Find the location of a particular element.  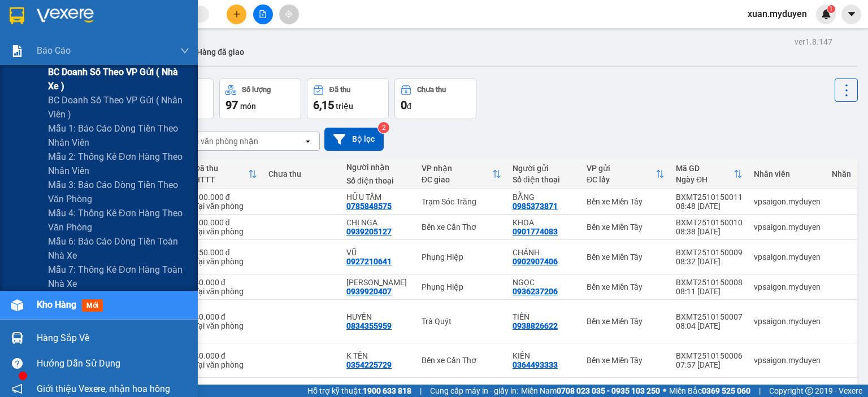

div: KHOA is located at coordinates (544, 223).